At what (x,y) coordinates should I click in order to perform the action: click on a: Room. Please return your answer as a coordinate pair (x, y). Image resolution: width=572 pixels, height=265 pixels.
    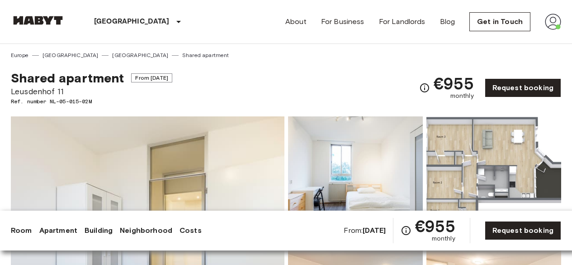
    Looking at the image, I should click on (21, 230).